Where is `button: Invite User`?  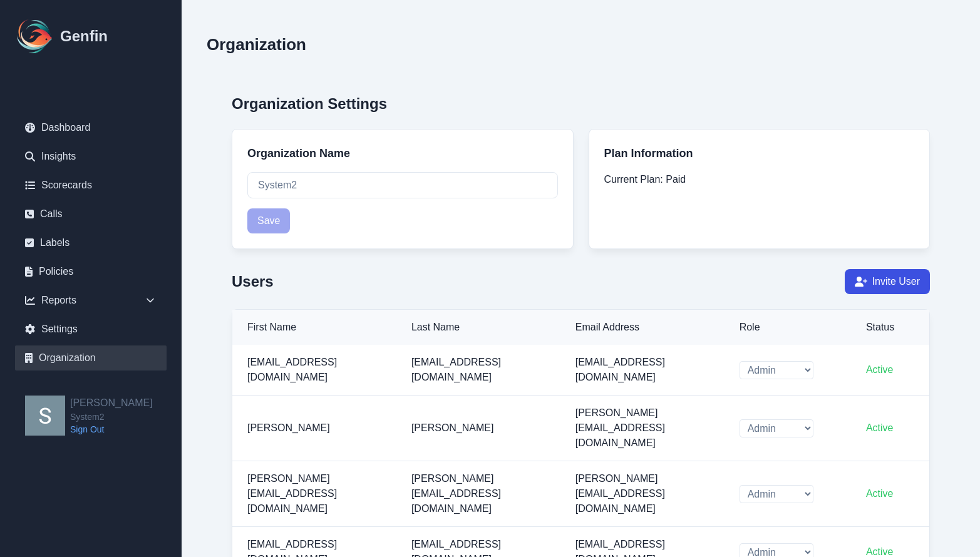 button: Invite User is located at coordinates (887, 282).